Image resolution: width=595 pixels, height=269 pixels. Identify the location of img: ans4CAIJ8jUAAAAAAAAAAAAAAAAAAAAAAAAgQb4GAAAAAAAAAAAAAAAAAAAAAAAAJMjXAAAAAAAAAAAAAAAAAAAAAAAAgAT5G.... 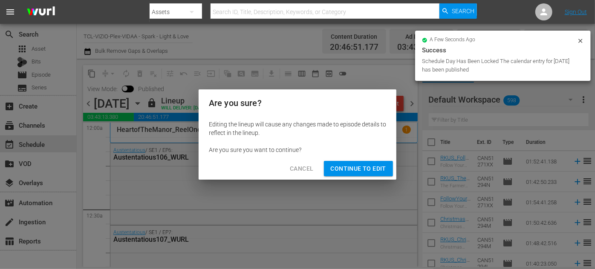
(41, 12).